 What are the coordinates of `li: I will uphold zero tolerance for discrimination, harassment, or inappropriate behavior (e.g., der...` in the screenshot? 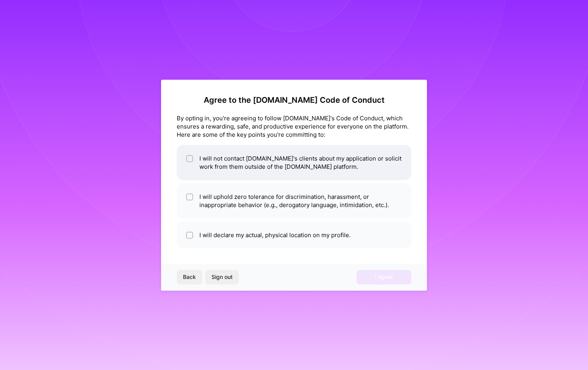 It's located at (294, 201).